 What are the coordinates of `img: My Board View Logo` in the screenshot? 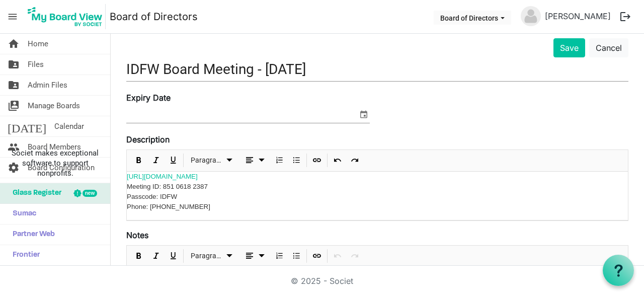 It's located at (65, 17).